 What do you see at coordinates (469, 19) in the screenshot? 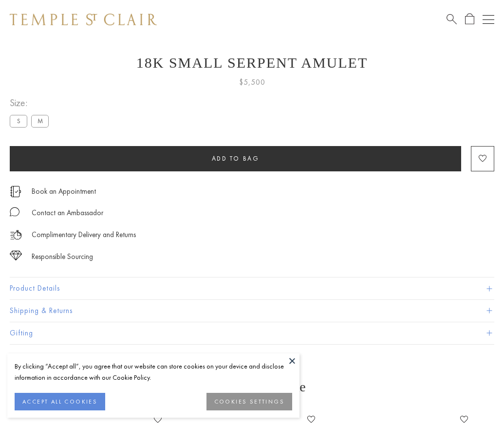
I see `a: Open Shopping Bag` at bounding box center [469, 19].